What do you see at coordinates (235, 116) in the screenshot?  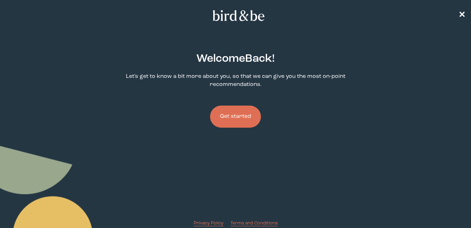 I see `button: Get started` at bounding box center [235, 116].